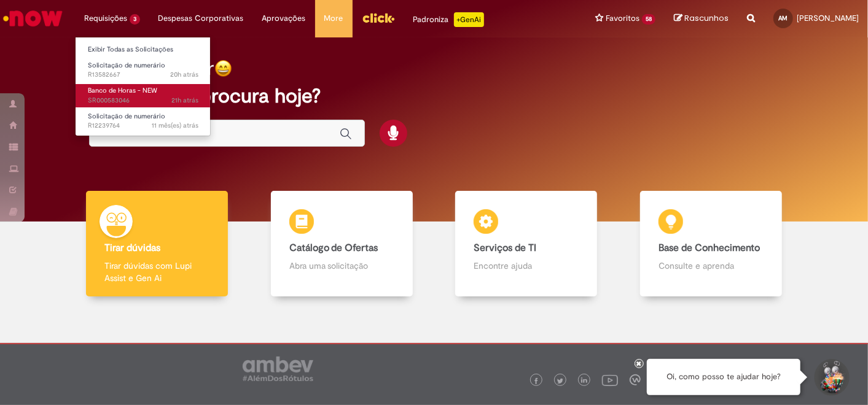 The image size is (868, 405). Describe the element at coordinates (143, 70) in the screenshot. I see `a: Aberto R13582667 : Solicitação de numerário` at that location.